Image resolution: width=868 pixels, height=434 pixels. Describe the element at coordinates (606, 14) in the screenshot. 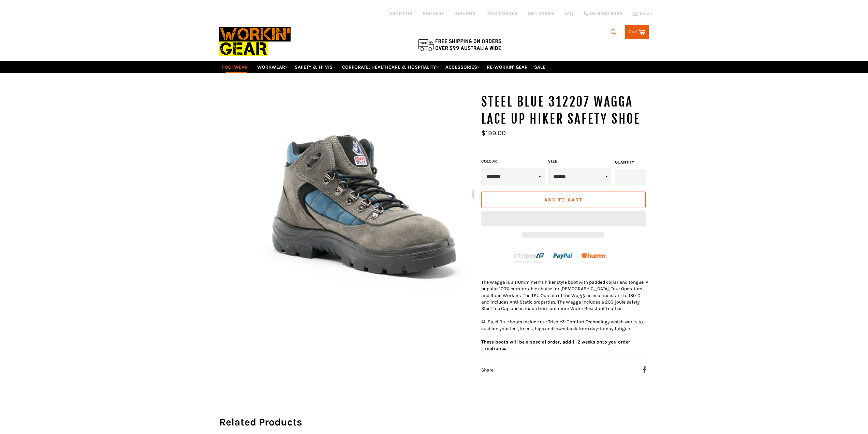

I see `span: 02 6280 5885` at that location.